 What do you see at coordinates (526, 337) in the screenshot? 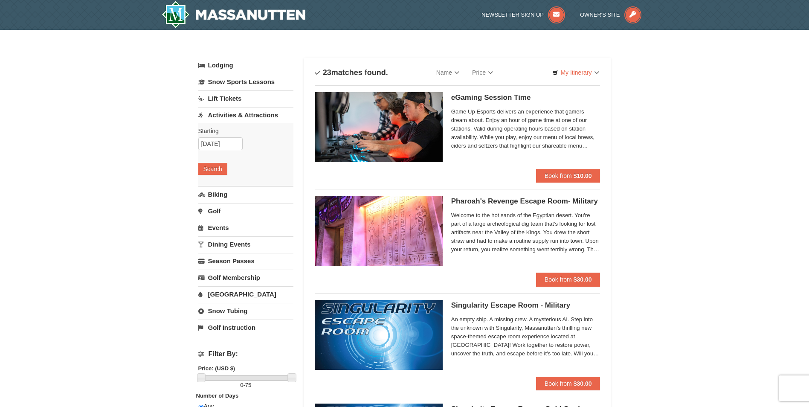
I see `span: An empty ship. A missing crew. A mysterious AI. Step into the unknown with Singularity, Massanutt...` at bounding box center [526, 337].